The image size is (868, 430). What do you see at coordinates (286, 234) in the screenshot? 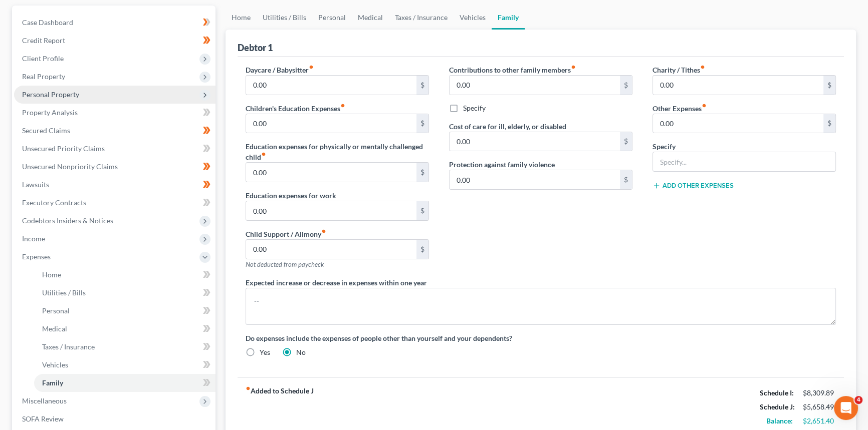
I see `label: Child Support / Alimony` at bounding box center [286, 234].